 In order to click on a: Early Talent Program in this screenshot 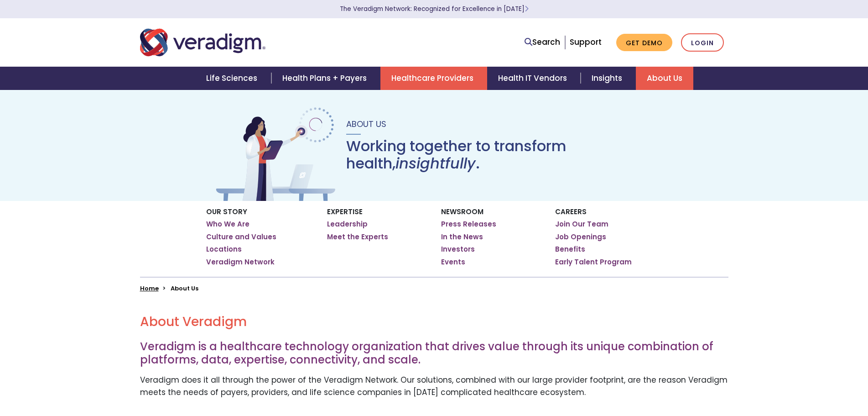, I will do `click(593, 262)`.